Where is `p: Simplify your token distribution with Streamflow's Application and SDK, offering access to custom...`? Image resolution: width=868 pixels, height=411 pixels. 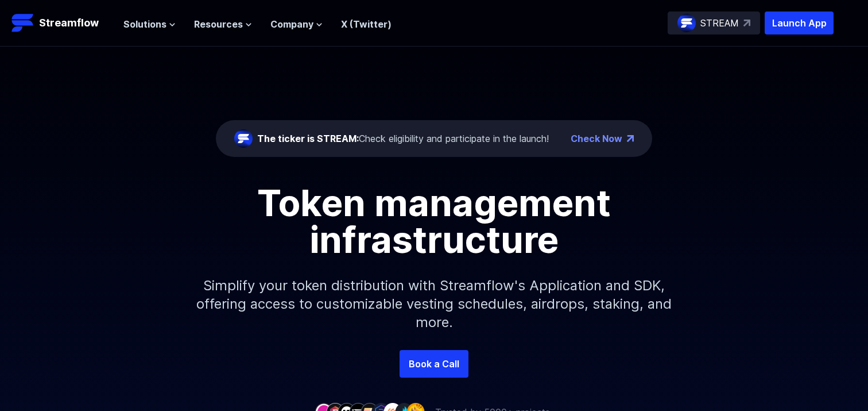 p: Simplify your token distribution with Streamflow's Application and SDK, offering access to custom... is located at coordinates (434, 304).